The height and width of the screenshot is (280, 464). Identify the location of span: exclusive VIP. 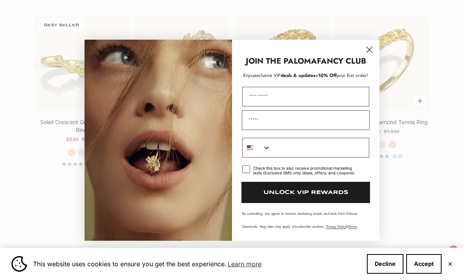
(267, 76).